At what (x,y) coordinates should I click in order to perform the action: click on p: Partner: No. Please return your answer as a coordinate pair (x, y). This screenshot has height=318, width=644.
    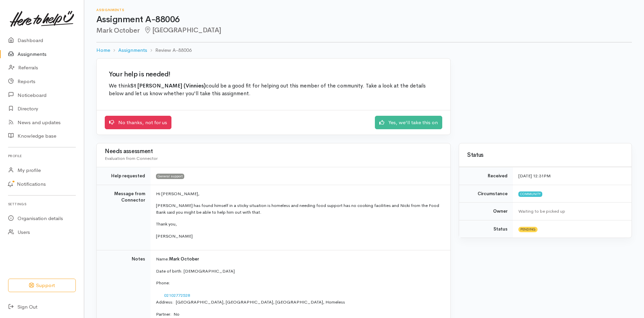
    Looking at the image, I should click on (299, 314).